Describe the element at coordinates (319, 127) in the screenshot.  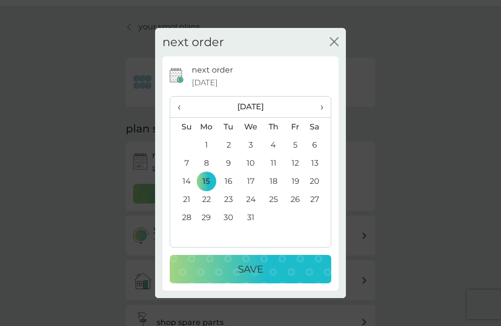
I see `th: Sa` at that location.